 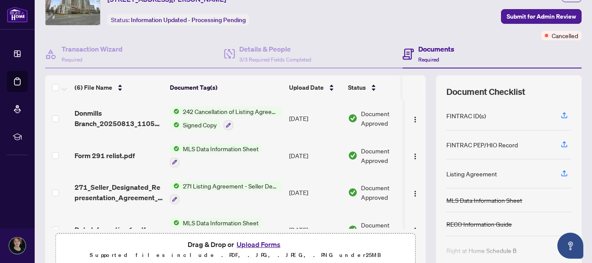 What do you see at coordinates (479, 224) in the screenshot?
I see `div: RECO Information Guide` at bounding box center [479, 224].